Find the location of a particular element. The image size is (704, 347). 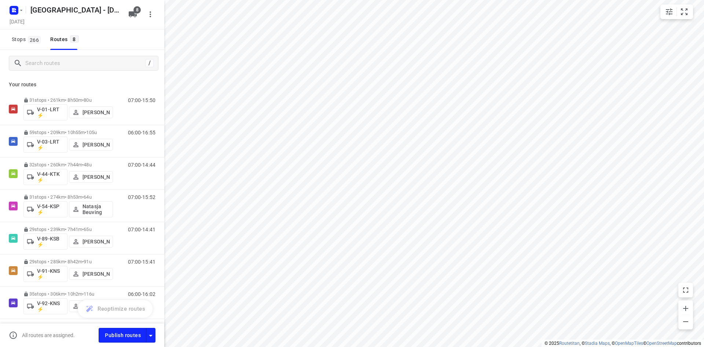

button: Reoptimize routes is located at coordinates (115, 308).